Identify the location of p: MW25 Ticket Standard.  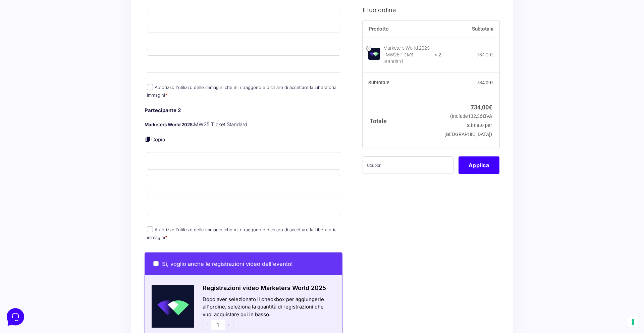
(244, 124).